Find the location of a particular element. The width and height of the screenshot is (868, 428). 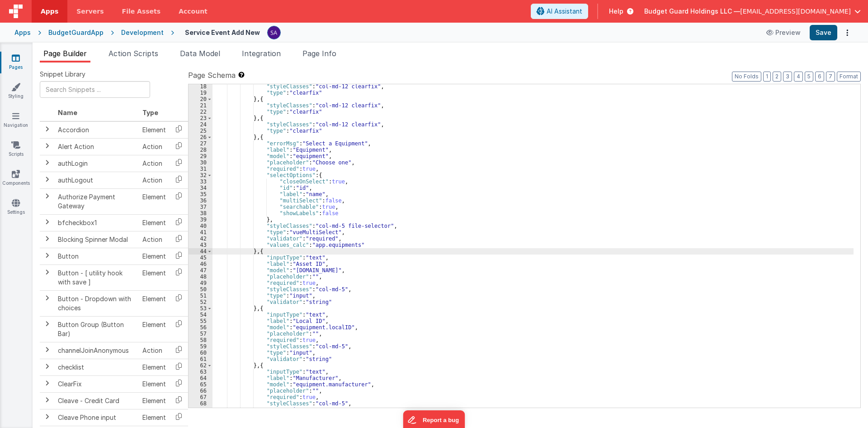

span: Data Model is located at coordinates (200, 54).